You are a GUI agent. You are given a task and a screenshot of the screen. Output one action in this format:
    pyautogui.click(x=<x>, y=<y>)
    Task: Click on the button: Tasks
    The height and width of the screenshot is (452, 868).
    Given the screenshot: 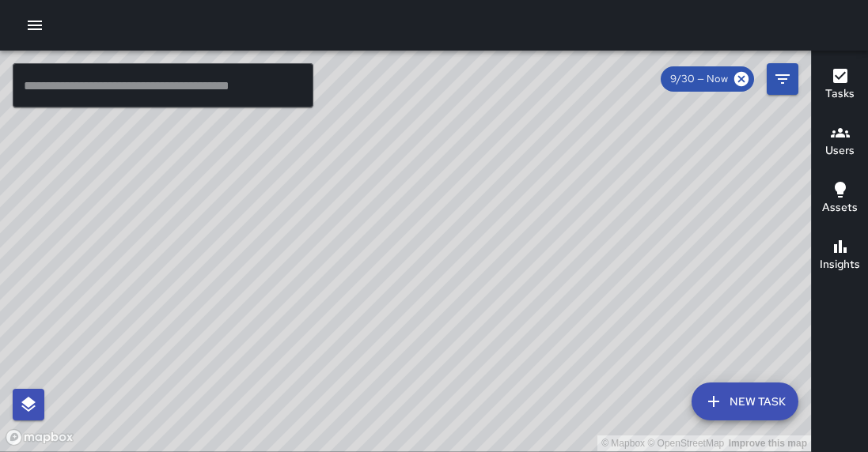 What is the action you would take?
    pyautogui.click(x=840, y=85)
    